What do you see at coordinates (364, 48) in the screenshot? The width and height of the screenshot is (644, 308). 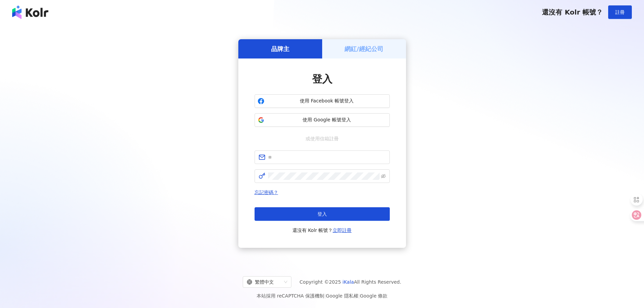 I see `h5: 網紅/經紀公司` at bounding box center [364, 48].